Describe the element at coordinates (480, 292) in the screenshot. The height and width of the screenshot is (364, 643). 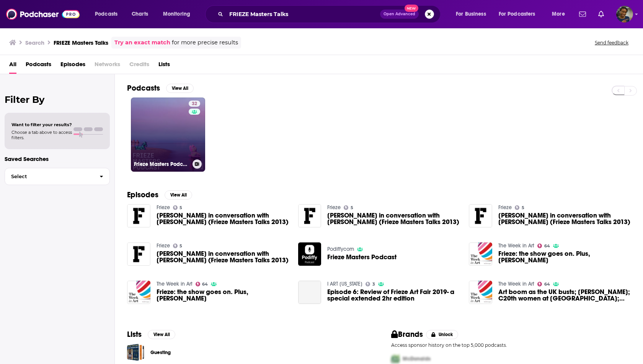
I see `img: Art boom as the UK busts; Cecilia Vicuña; C20th women at Frieze; Modigliani in Philadelphia` at that location.